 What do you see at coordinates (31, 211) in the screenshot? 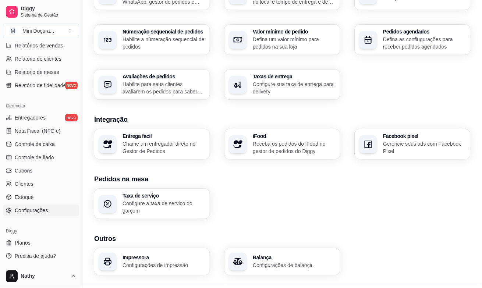
I see `span: Configurações` at bounding box center [31, 211].